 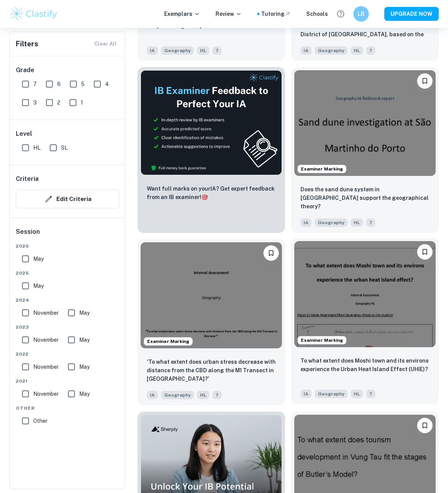 What do you see at coordinates (67, 381) in the screenshot?
I see `span: 2021` at bounding box center [67, 381].